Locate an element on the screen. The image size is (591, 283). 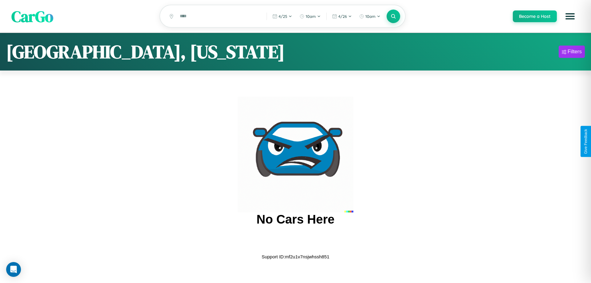
p: Support ID: mf2u1v7nsjwhssh851 is located at coordinates (295, 256).